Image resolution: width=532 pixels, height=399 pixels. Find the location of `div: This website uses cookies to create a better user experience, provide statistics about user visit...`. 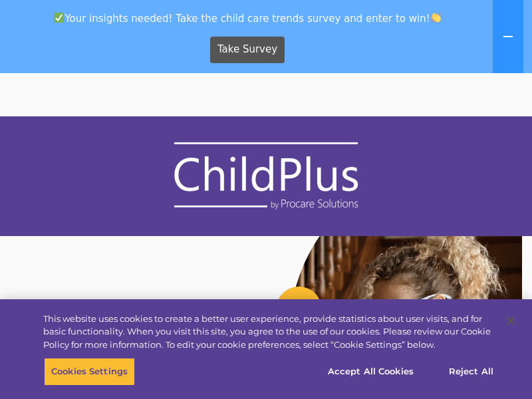

div: This website uses cookies to create a better user experience, provide statistics about user visit... is located at coordinates (269, 331).